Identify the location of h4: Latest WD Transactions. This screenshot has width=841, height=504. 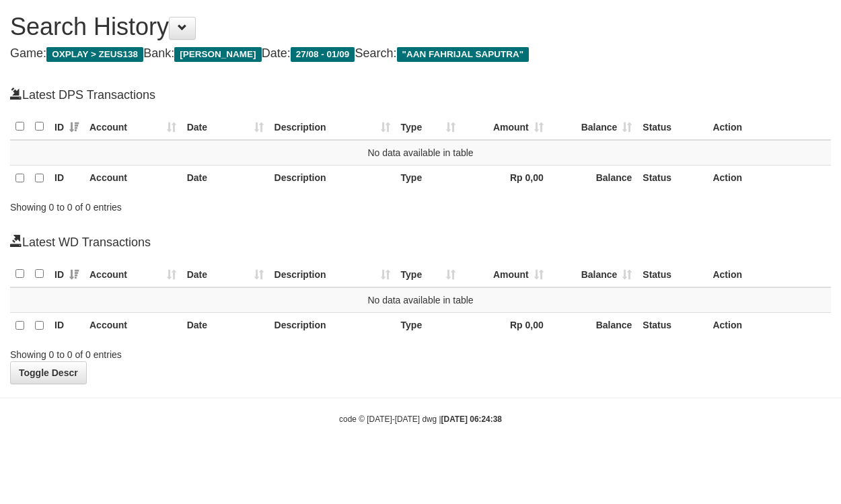
(420, 242).